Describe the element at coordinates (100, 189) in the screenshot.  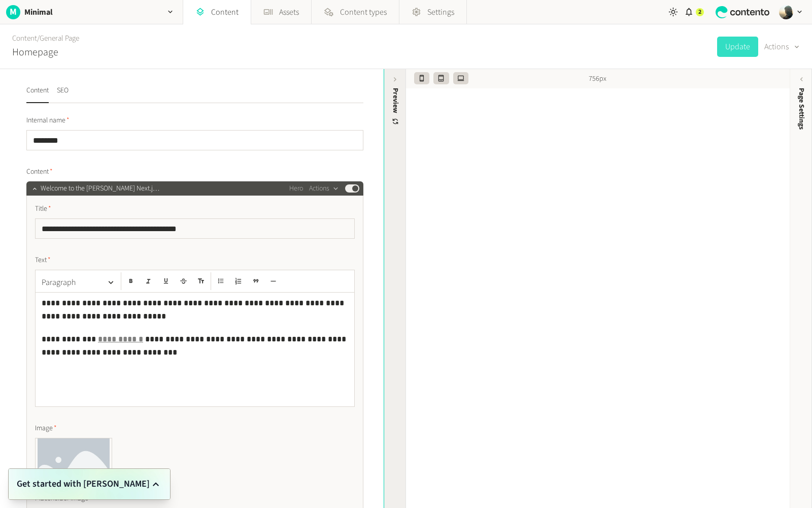
I see `span: Welcome to the Contento Next.j…` at that location.